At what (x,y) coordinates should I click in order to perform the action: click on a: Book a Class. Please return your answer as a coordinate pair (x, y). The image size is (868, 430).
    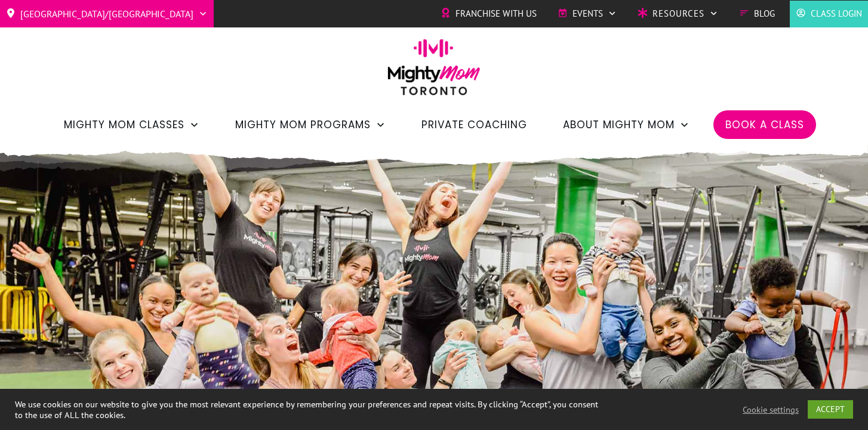
    Looking at the image, I should click on (765, 125).